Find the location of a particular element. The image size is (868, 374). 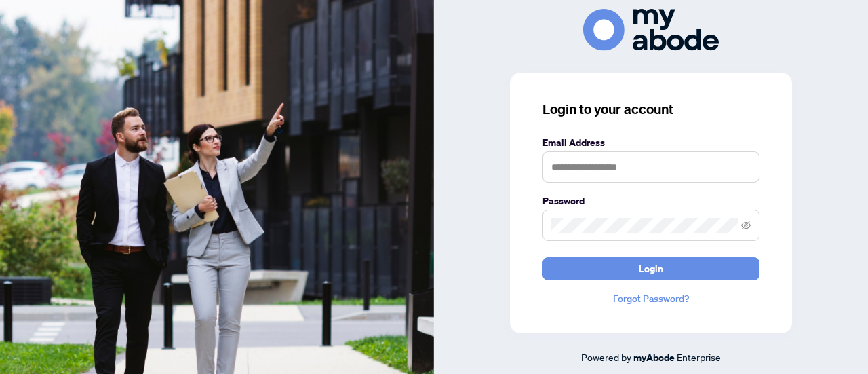

span: Enterprise is located at coordinates (699, 357).